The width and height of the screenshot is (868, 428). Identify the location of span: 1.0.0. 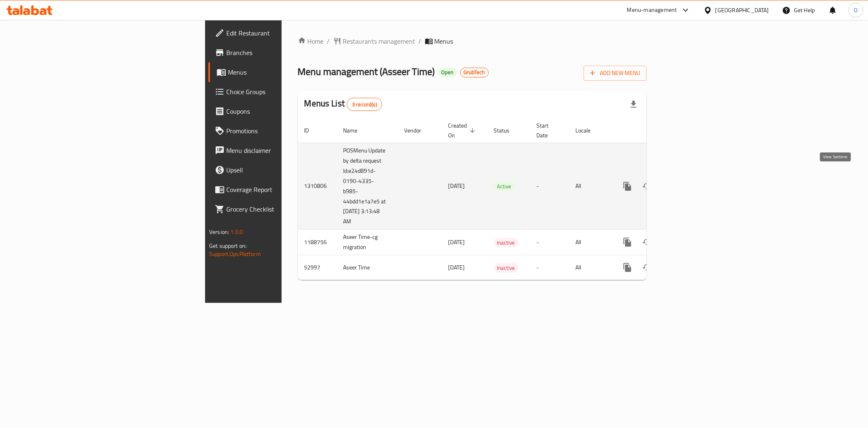
(236, 232).